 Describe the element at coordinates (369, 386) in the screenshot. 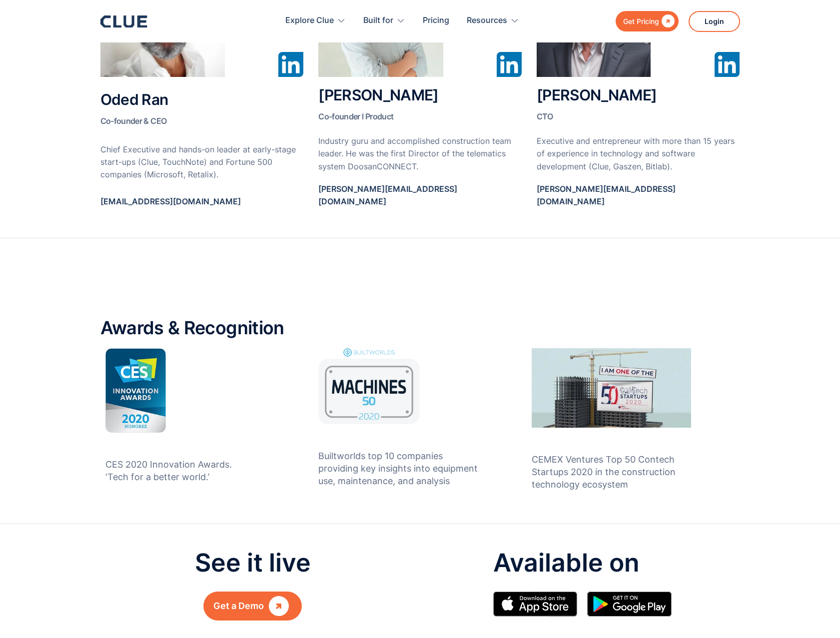

I see `img: BuiltWorlds Machine 50` at that location.